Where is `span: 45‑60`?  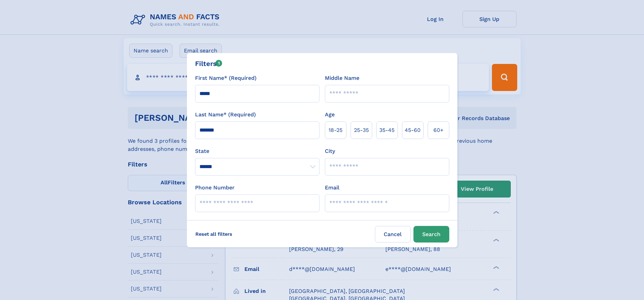
span: 45‑60 is located at coordinates (413, 130).